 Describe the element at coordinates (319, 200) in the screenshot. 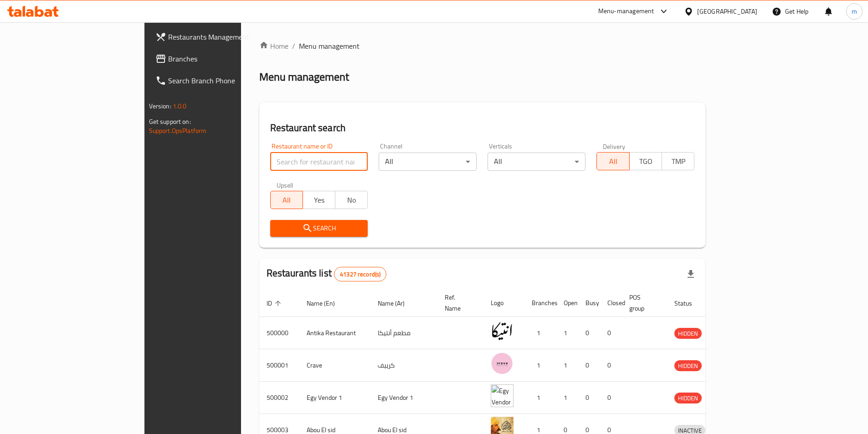

I see `button: Yes` at that location.